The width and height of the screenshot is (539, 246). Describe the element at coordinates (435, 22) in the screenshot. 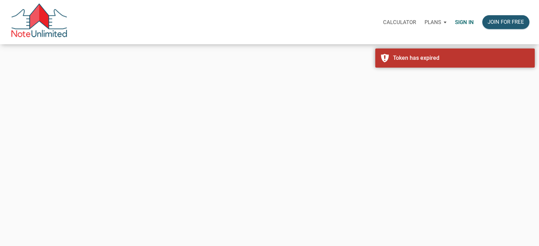

I see `button: Plans` at that location.